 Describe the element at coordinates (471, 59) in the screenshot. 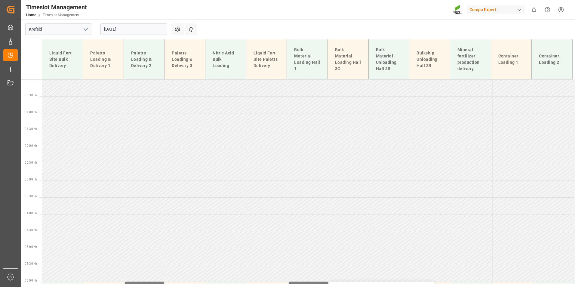

I see `div: Mineral fertilizer production delivery` at that location.